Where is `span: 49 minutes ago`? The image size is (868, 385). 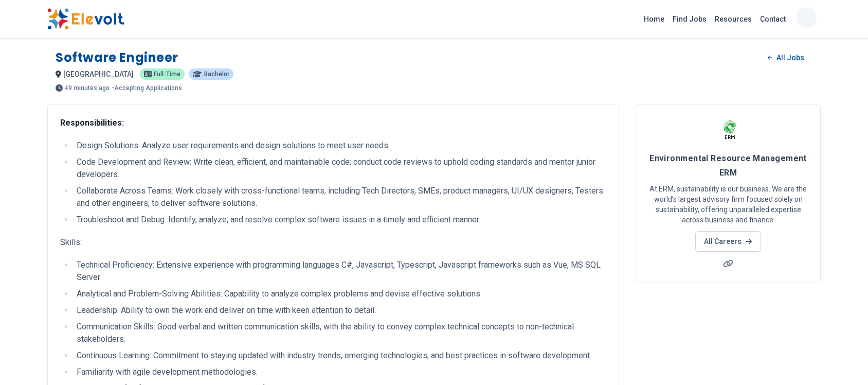
span: 49 minutes ago is located at coordinates (87, 88).